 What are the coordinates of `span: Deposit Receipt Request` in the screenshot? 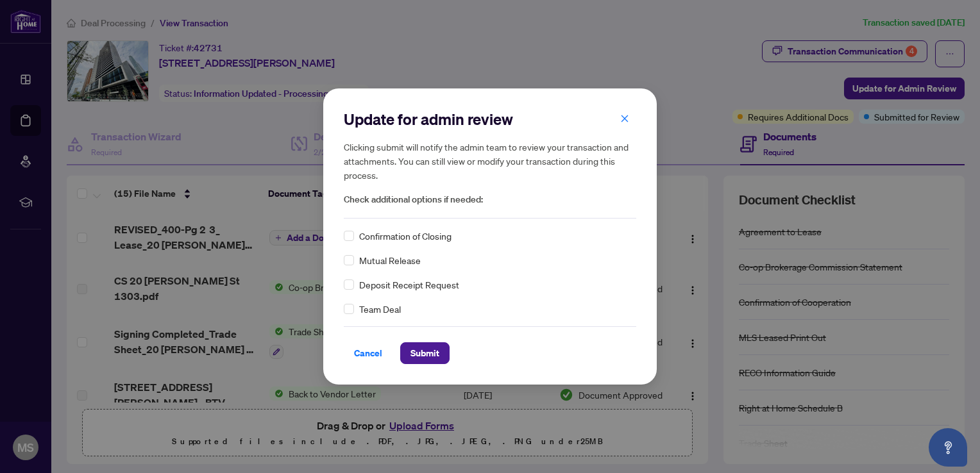 It's located at (409, 284).